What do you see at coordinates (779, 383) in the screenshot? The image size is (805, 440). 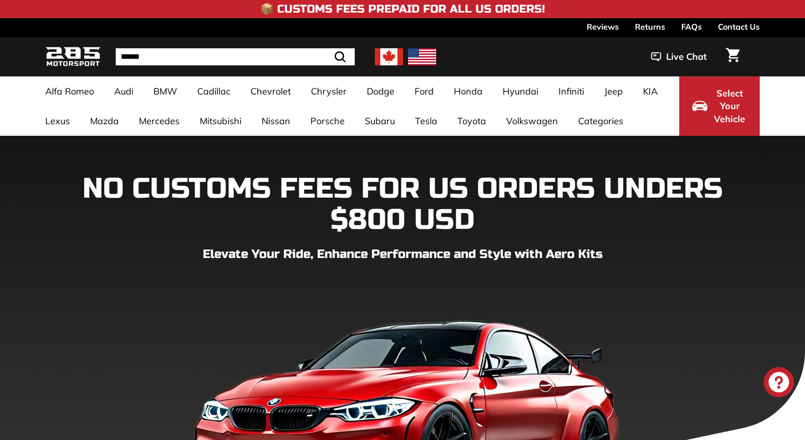 I see `inbox-online-store-chat: Shopify online store chat` at bounding box center [779, 383].